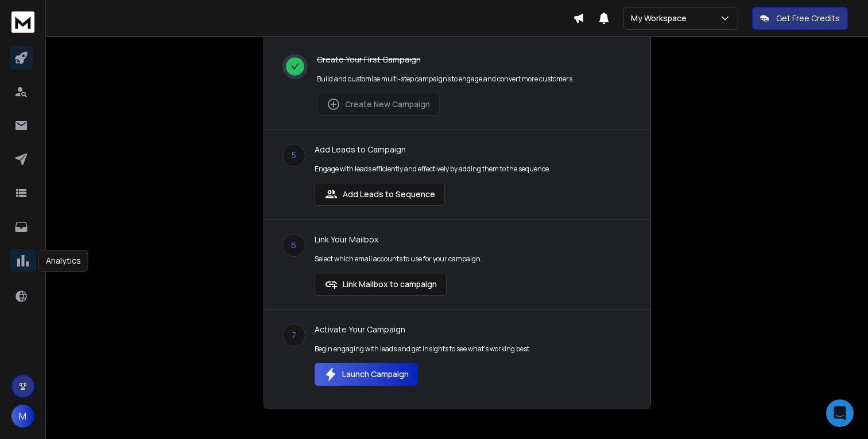  I want to click on span: M, so click(23, 416).